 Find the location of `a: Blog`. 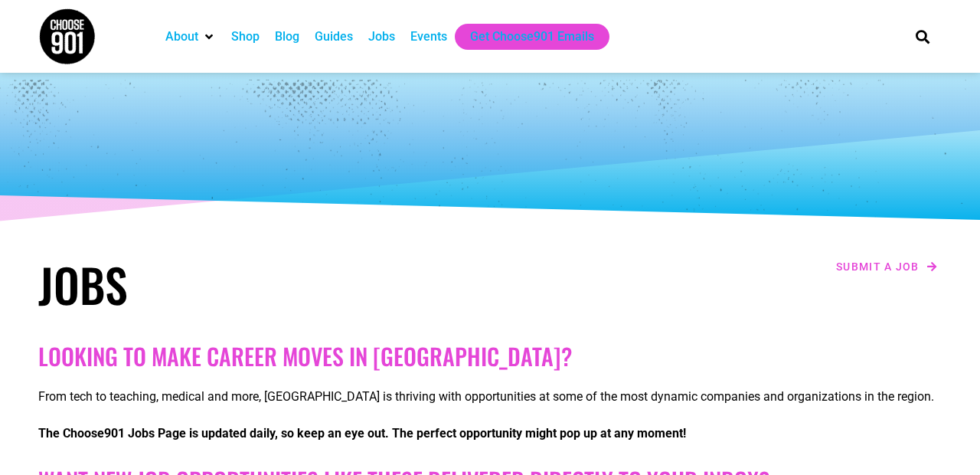

a: Blog is located at coordinates (287, 37).